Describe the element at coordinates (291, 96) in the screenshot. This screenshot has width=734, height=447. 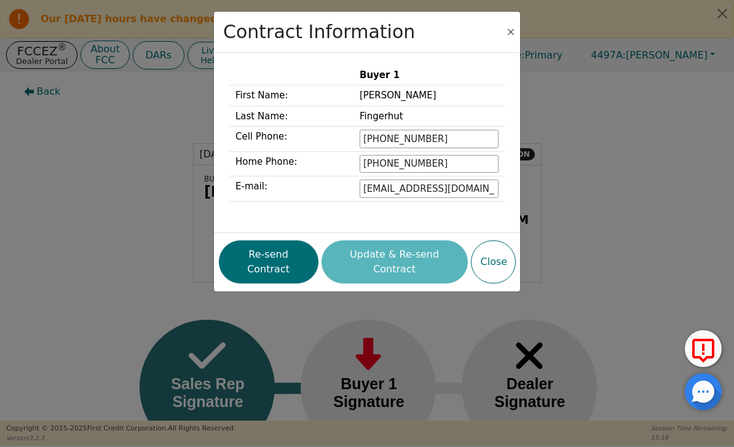
I see `td: First Name:` at that location.